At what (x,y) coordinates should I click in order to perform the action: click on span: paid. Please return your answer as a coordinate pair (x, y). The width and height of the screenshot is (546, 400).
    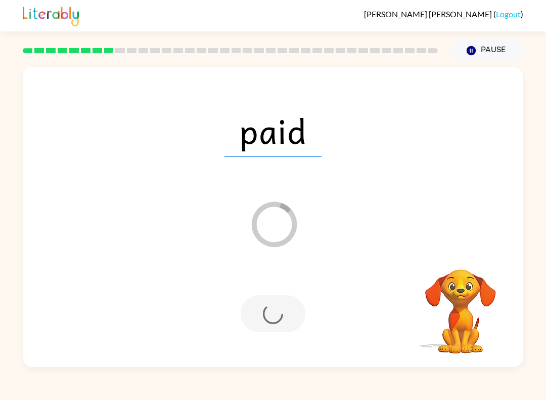
    Looking at the image, I should click on (273, 131).